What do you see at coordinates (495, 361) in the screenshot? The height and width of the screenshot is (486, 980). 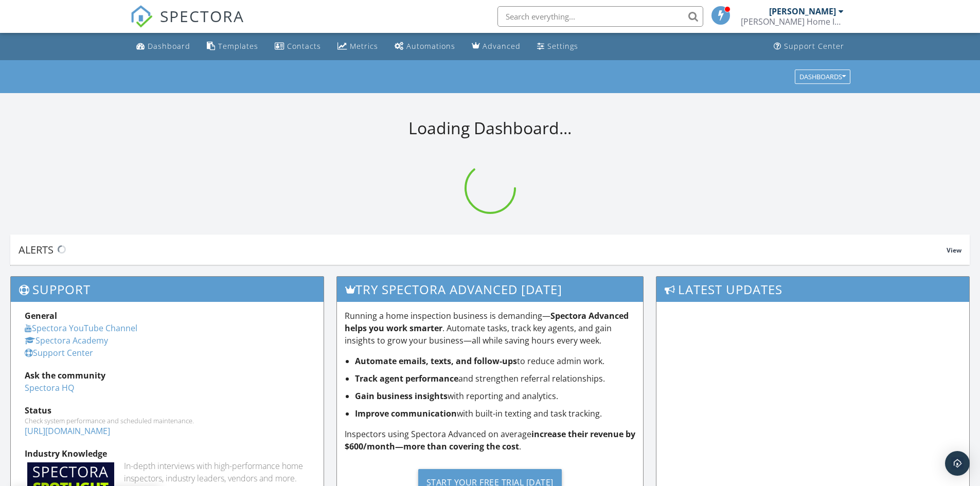 I see `li: to reduce admin work.` at bounding box center [495, 361].